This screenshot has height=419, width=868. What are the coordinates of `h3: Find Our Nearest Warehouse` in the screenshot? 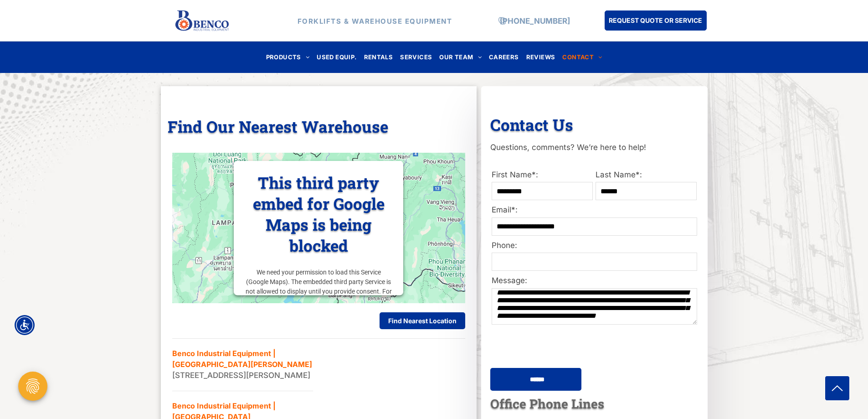 It's located at (319, 126).